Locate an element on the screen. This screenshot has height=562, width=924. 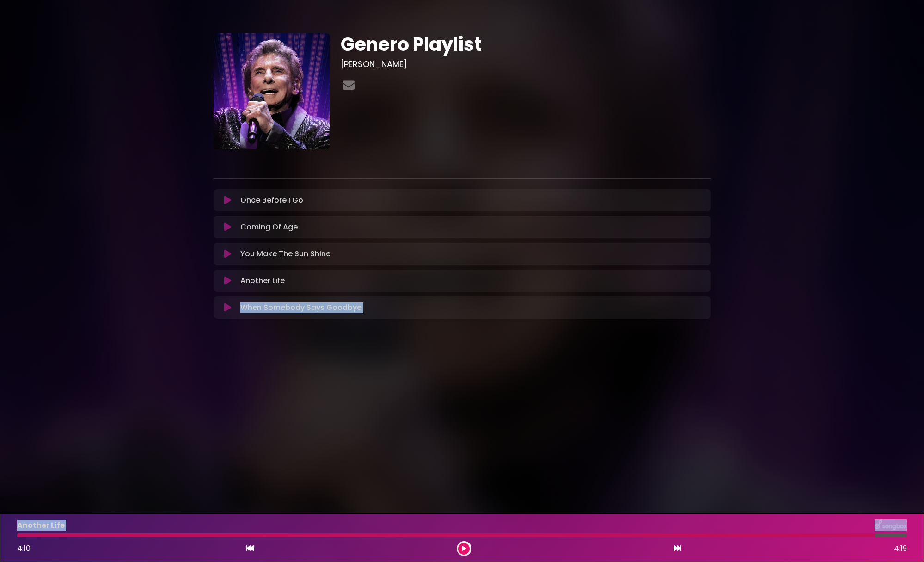
img: 6qwFYesTPurQnItdpMxg is located at coordinates (272, 91).